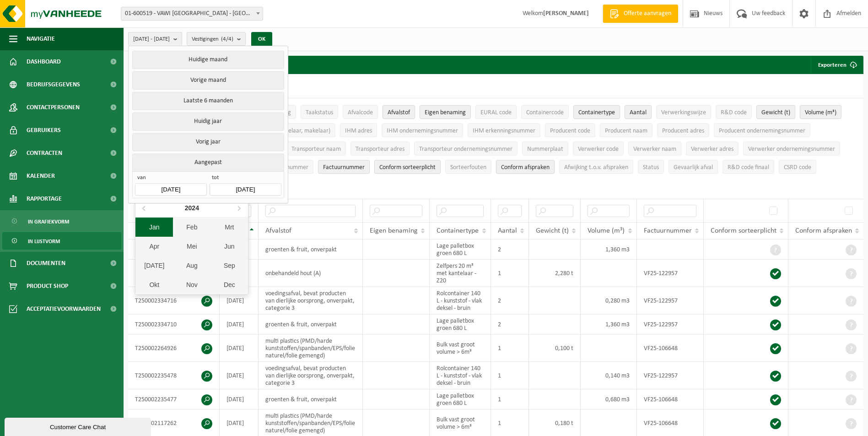  Describe the element at coordinates (496, 112) in the screenshot. I see `span: EURAL code` at that location.